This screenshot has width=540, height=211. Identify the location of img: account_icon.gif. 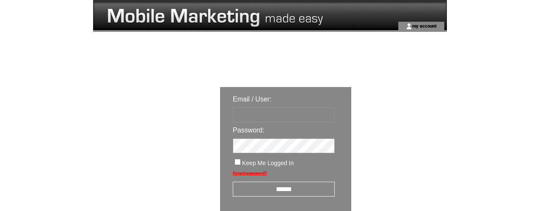
(409, 26).